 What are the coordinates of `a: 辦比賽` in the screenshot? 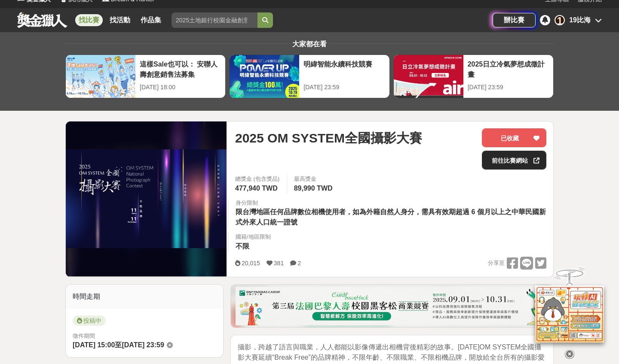 It's located at (514, 20).